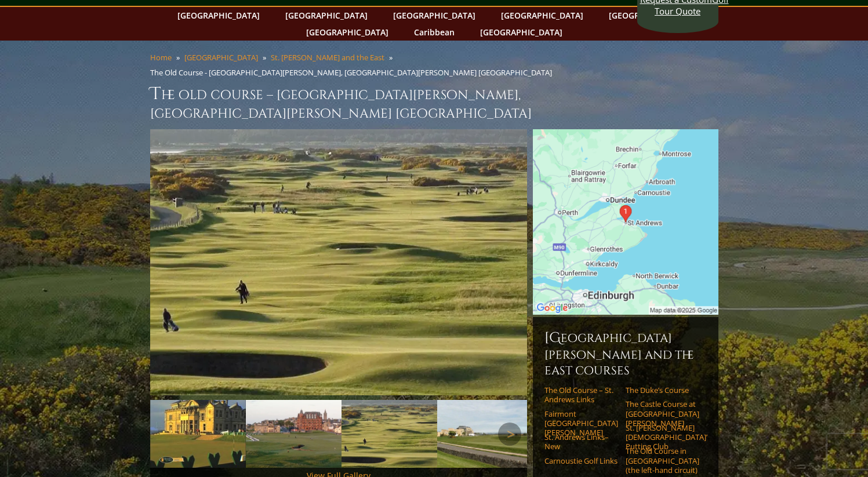 The image size is (868, 477). I want to click on a: St. Andrews Links–New, so click(581, 442).